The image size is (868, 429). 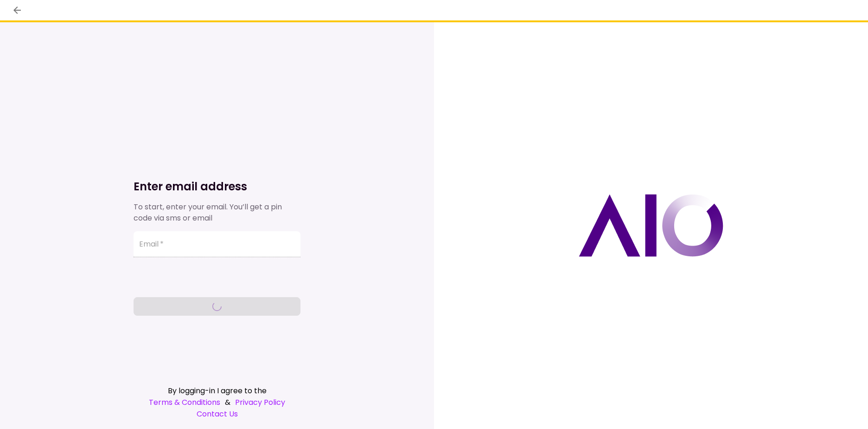 I want to click on div: By logging-in I agree to the, so click(x=217, y=390).